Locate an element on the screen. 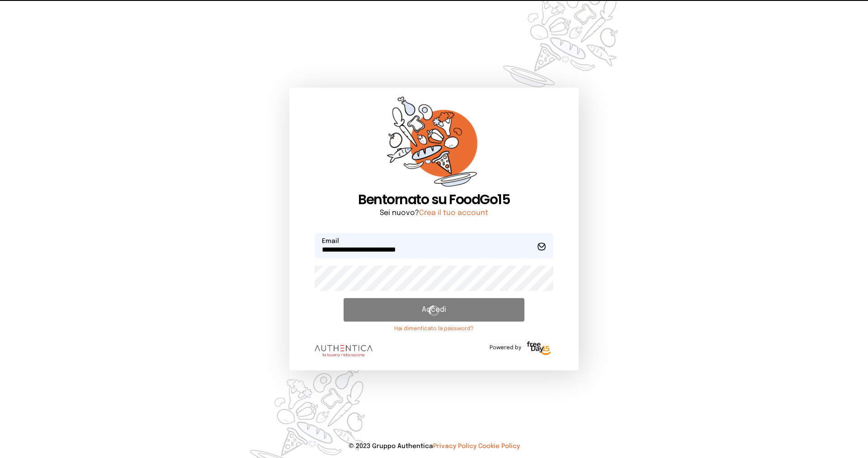 The height and width of the screenshot is (458, 868). a: Privacy Policy is located at coordinates (454, 446).